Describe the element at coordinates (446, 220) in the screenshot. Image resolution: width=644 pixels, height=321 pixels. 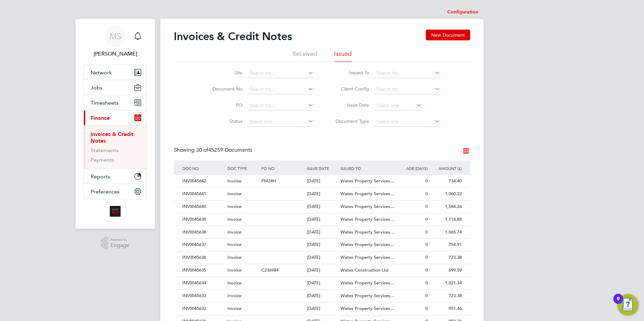
I see `div: 1,118.88` at that location.